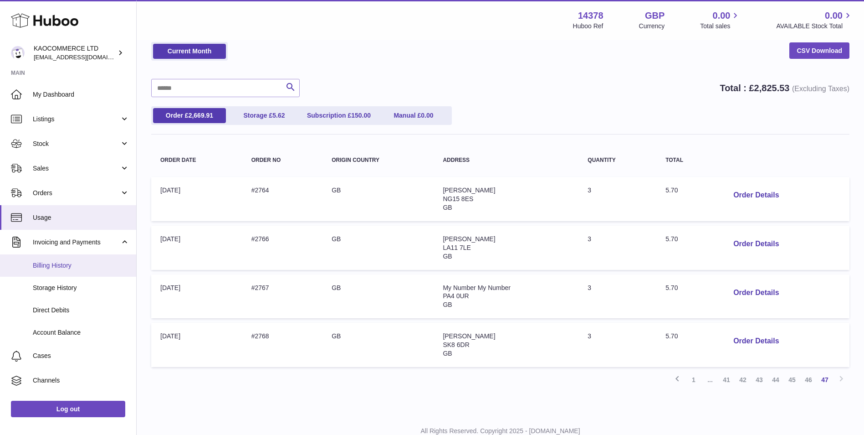 This screenshot has height=435, width=864. What do you see at coordinates (76, 168) in the screenshot?
I see `span: Sales` at bounding box center [76, 168].